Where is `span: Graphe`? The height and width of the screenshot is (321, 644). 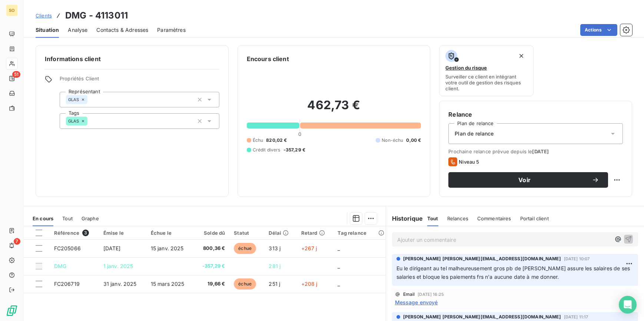 span: Graphe is located at coordinates (90, 218).